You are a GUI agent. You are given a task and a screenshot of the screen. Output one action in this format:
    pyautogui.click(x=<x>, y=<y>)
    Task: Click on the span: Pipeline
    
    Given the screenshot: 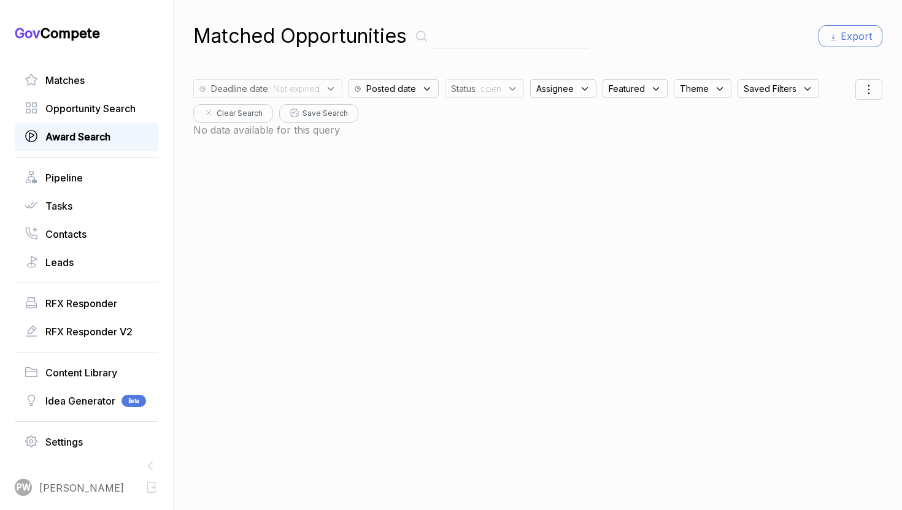 What is the action you would take?
    pyautogui.click(x=64, y=178)
    